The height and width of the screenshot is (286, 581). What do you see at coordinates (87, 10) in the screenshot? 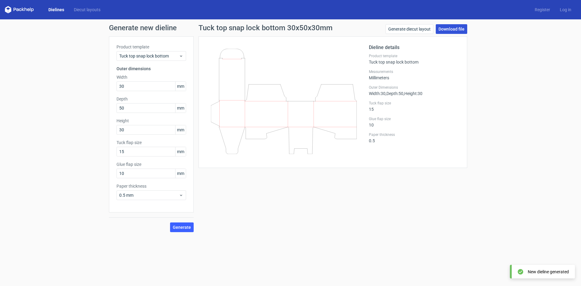
I see `a: Diecut layouts` at bounding box center [87, 10].